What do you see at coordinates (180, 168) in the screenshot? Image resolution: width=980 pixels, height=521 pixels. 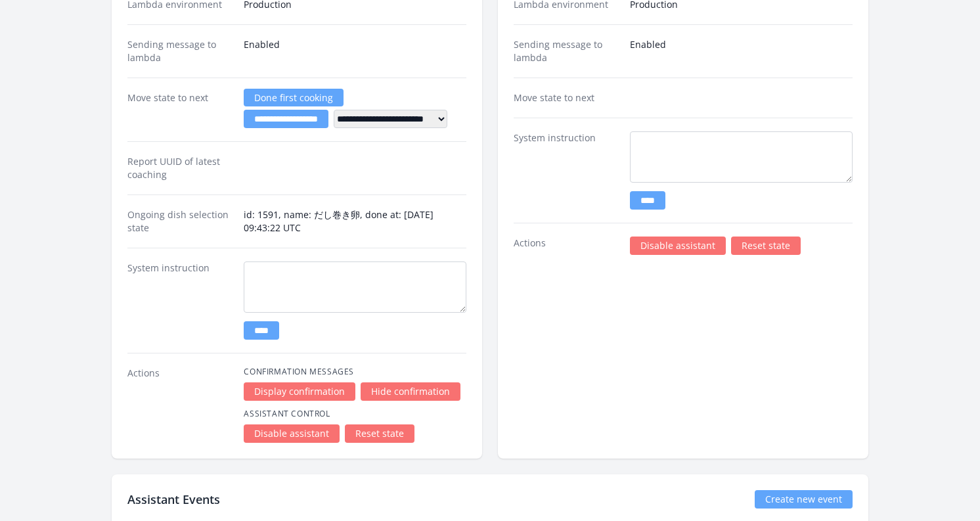 I see `dt: Report UUID of latest coaching` at bounding box center [180, 168].